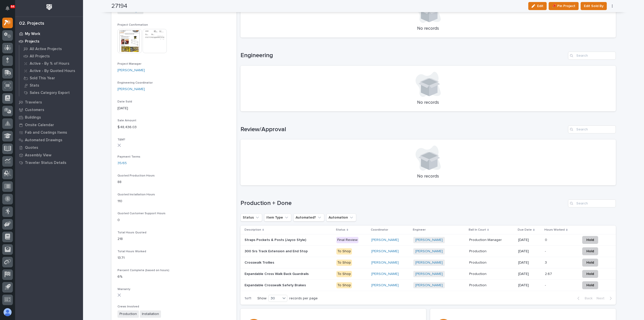 This screenshot has height=320, width=644. What do you see at coordinates (49, 125) in the screenshot?
I see `a: Onsite Calendar` at bounding box center [49, 125].